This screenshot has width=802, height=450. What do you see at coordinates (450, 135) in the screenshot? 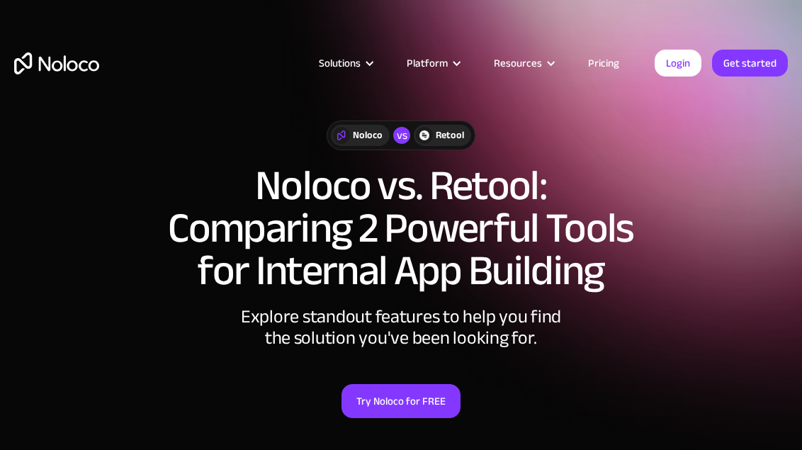
I see `div: Retool` at bounding box center [450, 135].